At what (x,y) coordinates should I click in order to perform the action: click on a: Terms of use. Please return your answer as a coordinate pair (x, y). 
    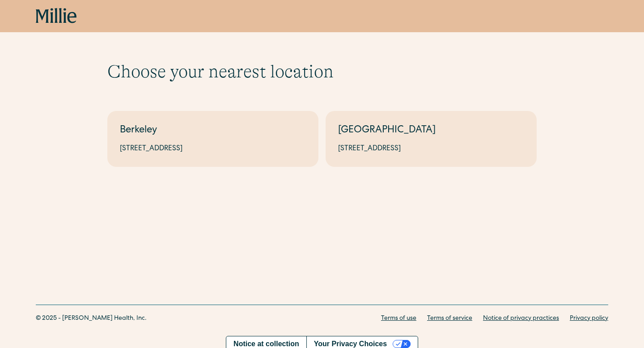
    Looking at the image, I should click on (398, 318).